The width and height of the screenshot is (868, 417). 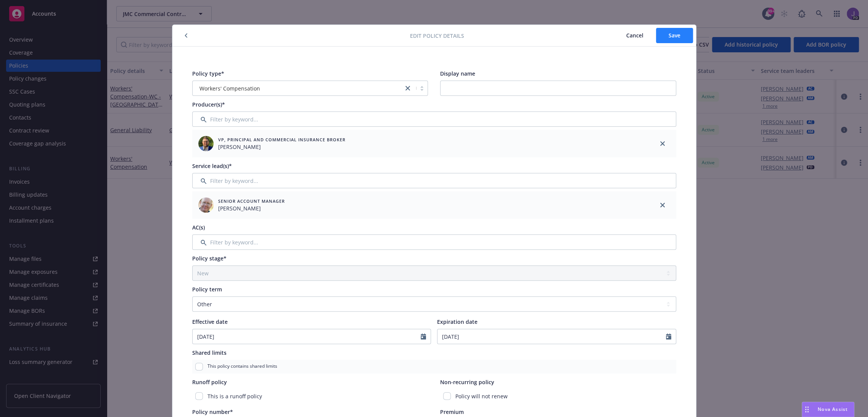 I want to click on span: Producer(s)*, so click(x=208, y=104).